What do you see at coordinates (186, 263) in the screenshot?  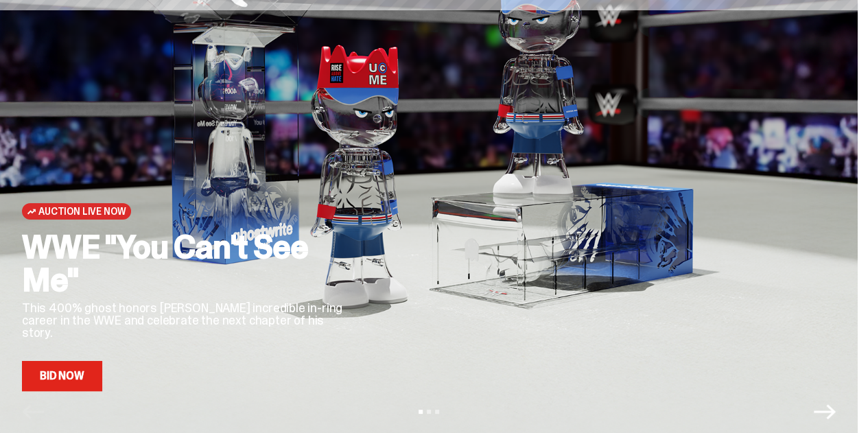 I see `h2: WWE "You Can't See Me"` at bounding box center [186, 263].